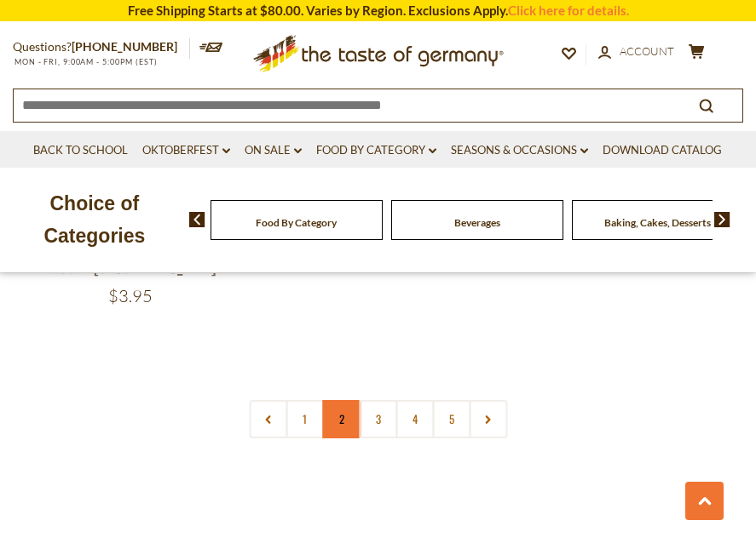  Describe the element at coordinates (646, 51) in the screenshot. I see `span: Account` at that location.